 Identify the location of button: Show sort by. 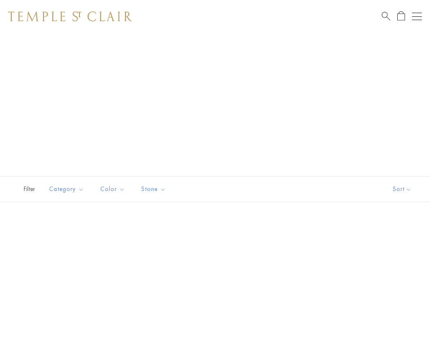
(403, 189).